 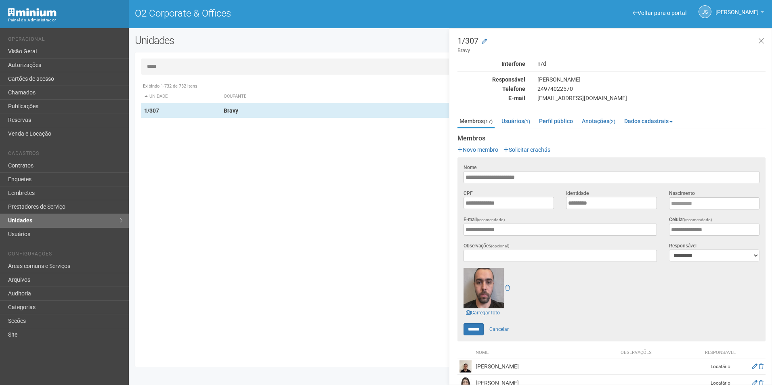 What do you see at coordinates (705, 12) in the screenshot?
I see `a: JS` at bounding box center [705, 12].